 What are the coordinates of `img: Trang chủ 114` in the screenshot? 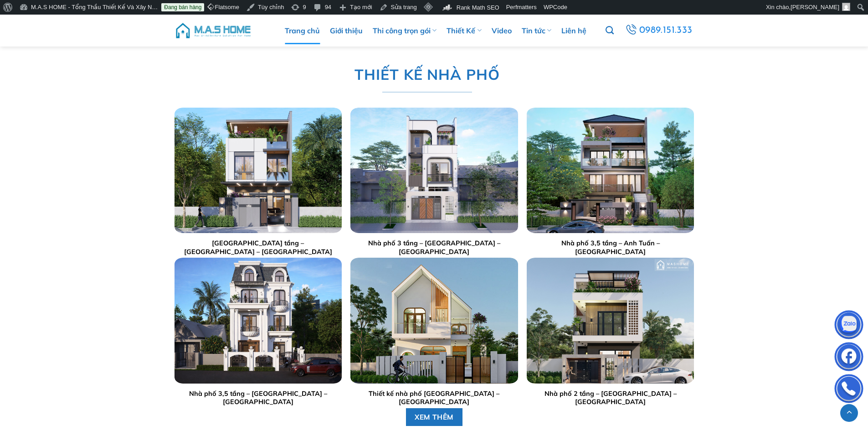 It's located at (434, 320).